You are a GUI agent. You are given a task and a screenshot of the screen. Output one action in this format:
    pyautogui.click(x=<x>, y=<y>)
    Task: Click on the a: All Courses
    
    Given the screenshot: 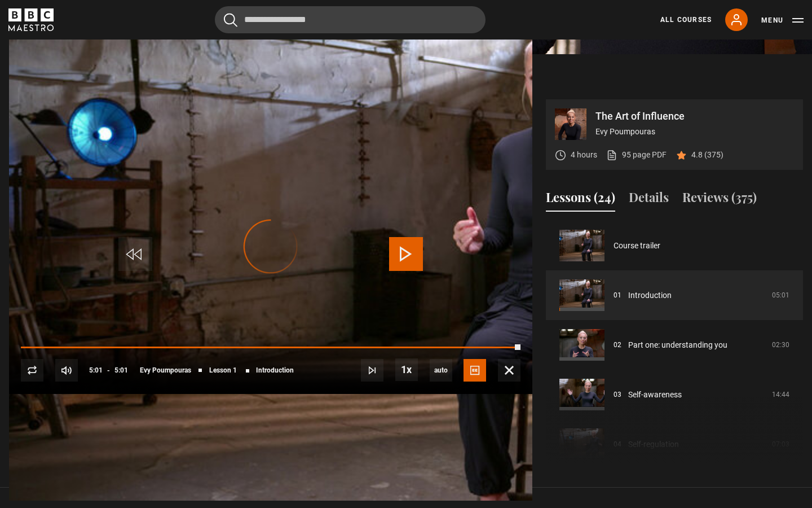 What is the action you would take?
    pyautogui.click(x=686, y=20)
    